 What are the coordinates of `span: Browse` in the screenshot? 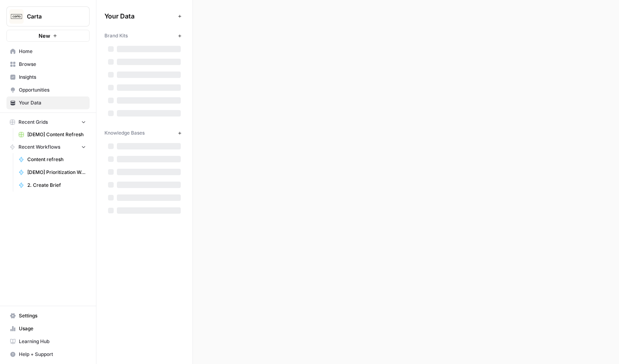 It's located at (52, 64).